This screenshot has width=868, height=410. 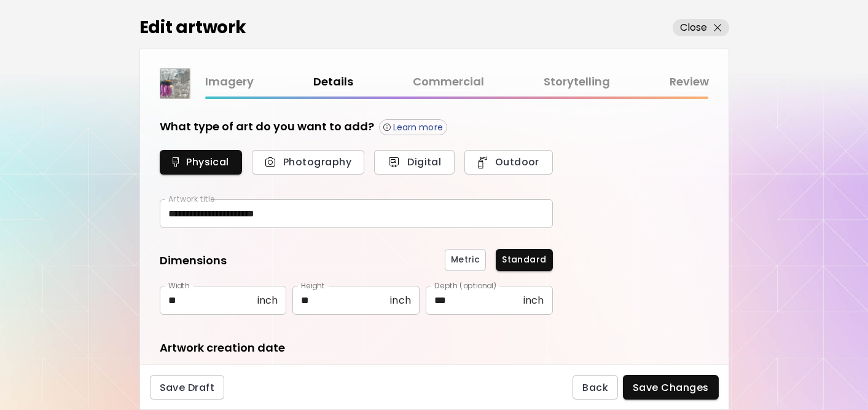 What do you see at coordinates (193, 262) in the screenshot?
I see `h5: Dimensions` at bounding box center [193, 262].